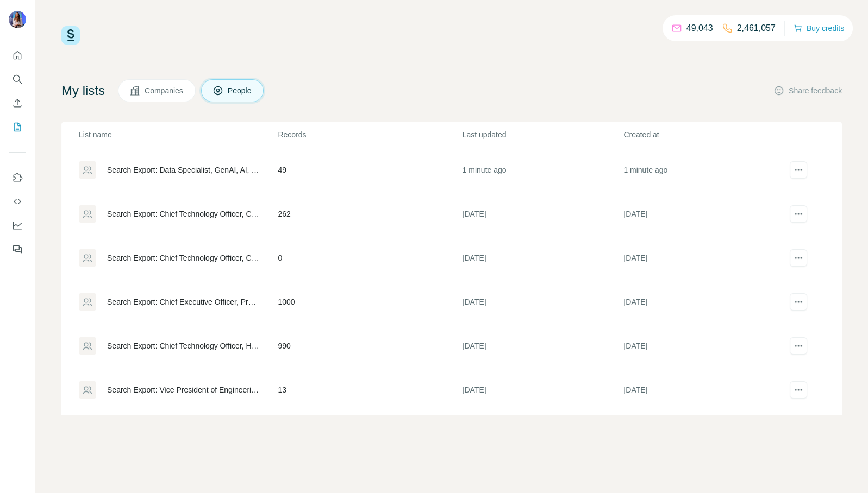 Image resolution: width=868 pixels, height=493 pixels. What do you see at coordinates (183, 346) in the screenshot?
I see `div: Search Export: Chief Technology Officer, Head of Information Technology, procurement, genAI, head...` at bounding box center [183, 346].